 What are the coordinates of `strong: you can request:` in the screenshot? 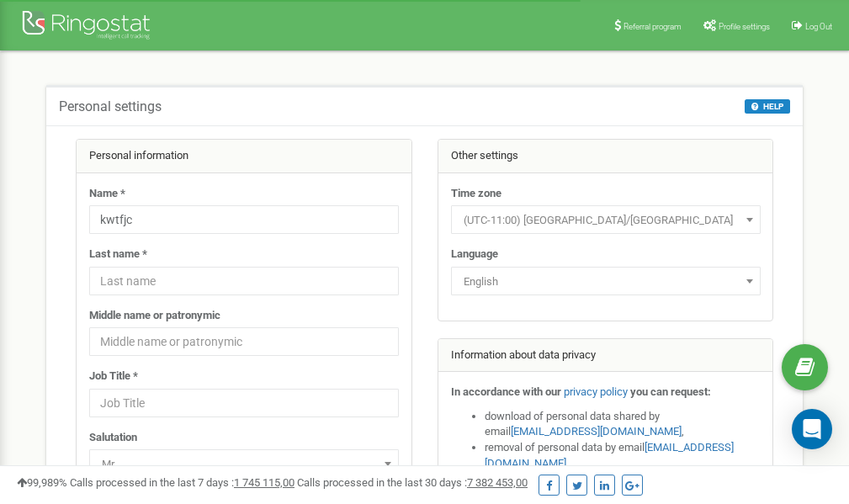 It's located at (671, 391).